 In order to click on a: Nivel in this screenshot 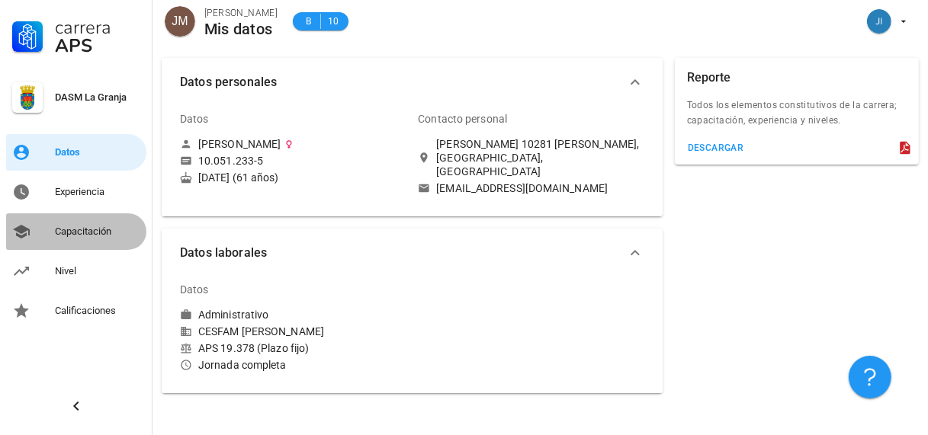, I will do `click(76, 271)`.